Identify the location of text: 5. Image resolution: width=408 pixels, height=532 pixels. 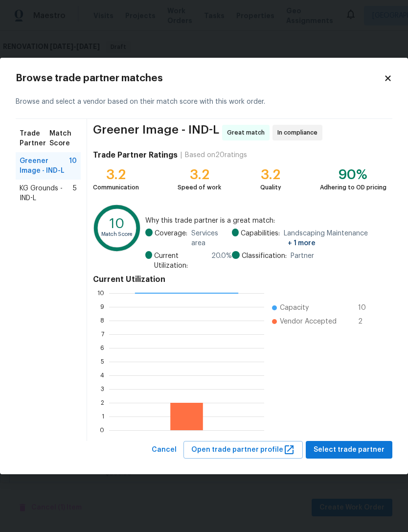
(102, 361).